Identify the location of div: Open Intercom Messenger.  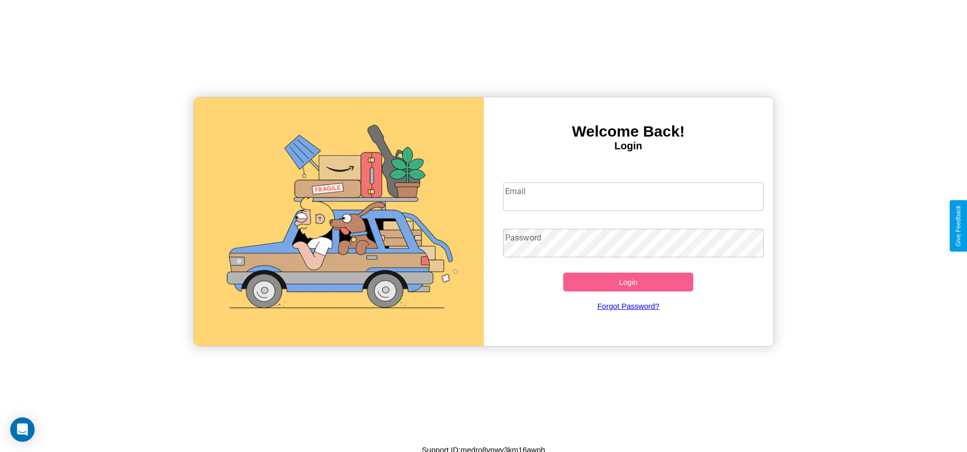
(22, 430).